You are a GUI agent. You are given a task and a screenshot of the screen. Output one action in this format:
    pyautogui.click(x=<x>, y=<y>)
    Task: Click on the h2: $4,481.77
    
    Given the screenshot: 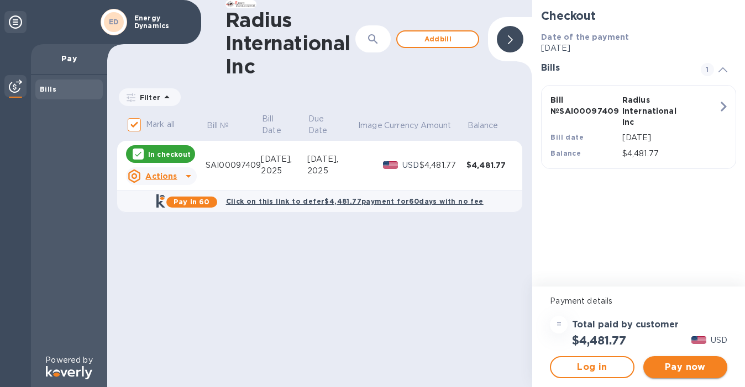 What is the action you would take?
    pyautogui.click(x=598, y=340)
    